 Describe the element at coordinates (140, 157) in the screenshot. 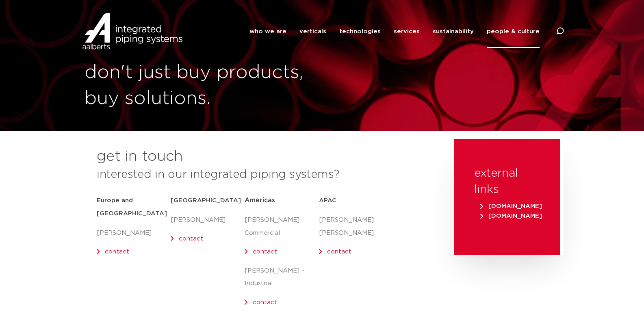

I see `h2: get in touch` at that location.